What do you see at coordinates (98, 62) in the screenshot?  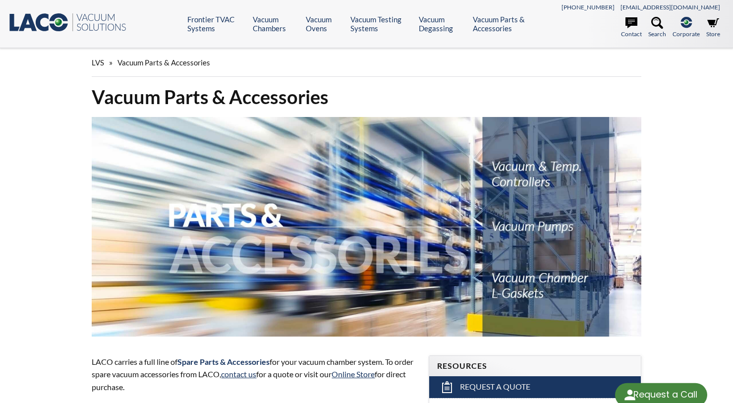 I see `span: LVS` at bounding box center [98, 62].